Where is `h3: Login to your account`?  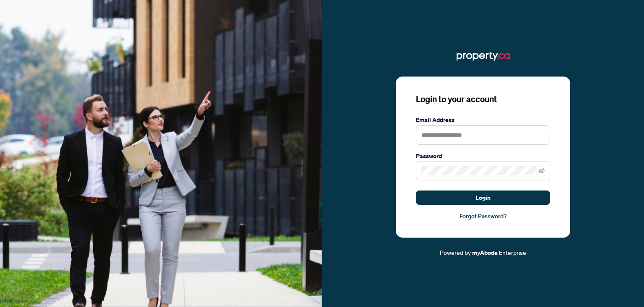 h3: Login to your account is located at coordinates (484, 99).